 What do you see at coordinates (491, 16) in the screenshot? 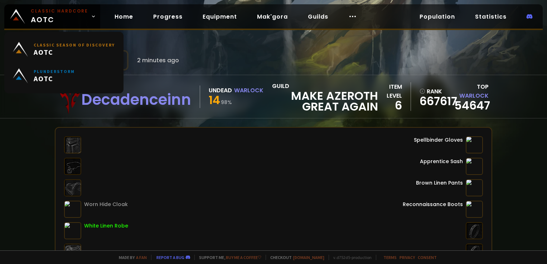
I see `a: Statistics` at bounding box center [491, 16].